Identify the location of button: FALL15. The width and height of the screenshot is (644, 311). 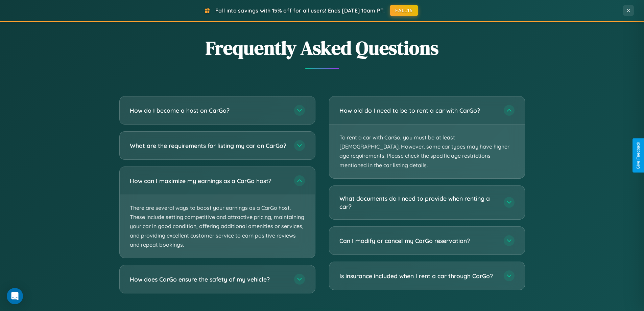
(404, 11).